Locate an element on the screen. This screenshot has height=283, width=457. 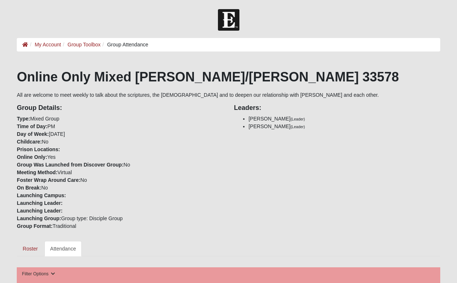
a: Roster is located at coordinates (30, 248).